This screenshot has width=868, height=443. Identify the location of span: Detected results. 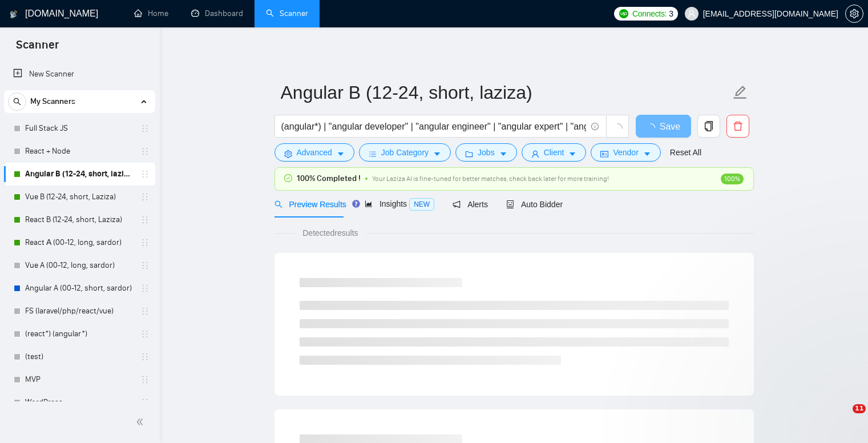
(330, 233).